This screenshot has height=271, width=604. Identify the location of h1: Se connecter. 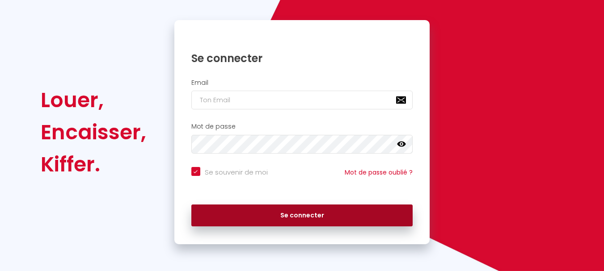
(302, 58).